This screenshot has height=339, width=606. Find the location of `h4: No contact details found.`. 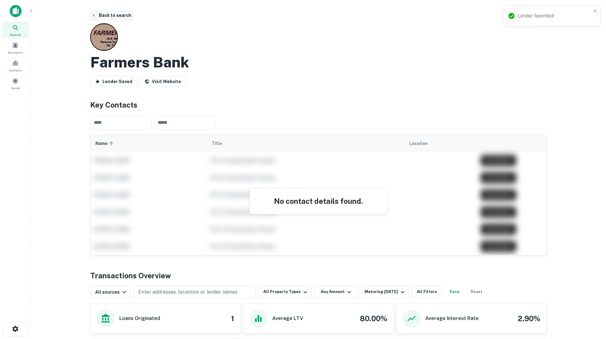

h4: No contact details found. is located at coordinates (319, 201).